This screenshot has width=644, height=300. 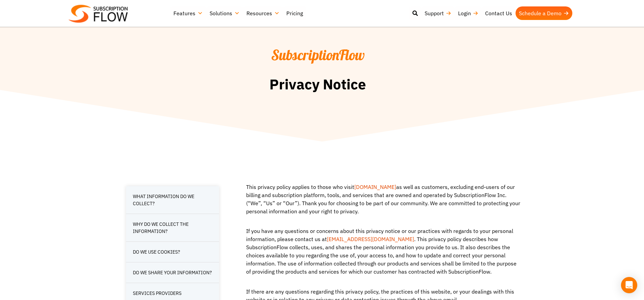 I want to click on a: Resources, so click(x=263, y=13).